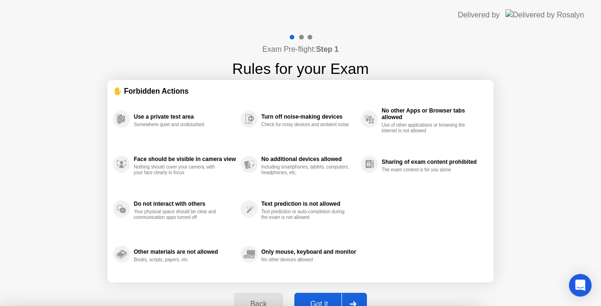  Describe the element at coordinates (301, 49) in the screenshot. I see `h4: Exam Pre-flight:` at that location.